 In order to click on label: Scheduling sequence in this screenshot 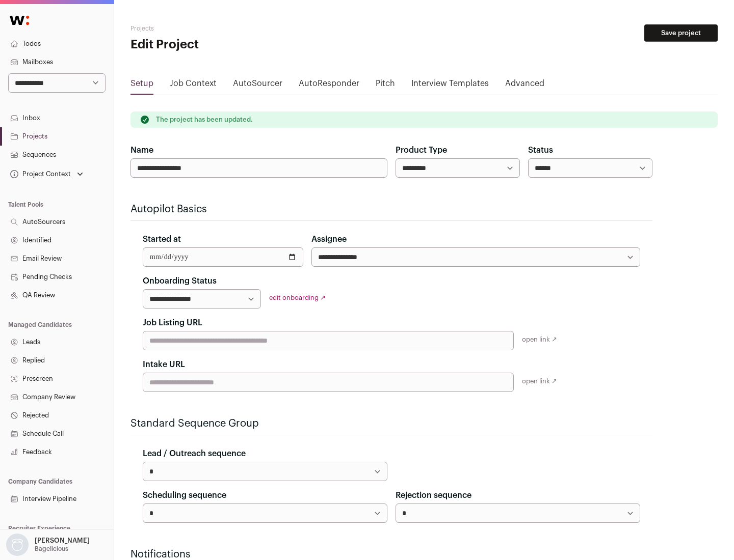, I will do `click(185, 495)`.